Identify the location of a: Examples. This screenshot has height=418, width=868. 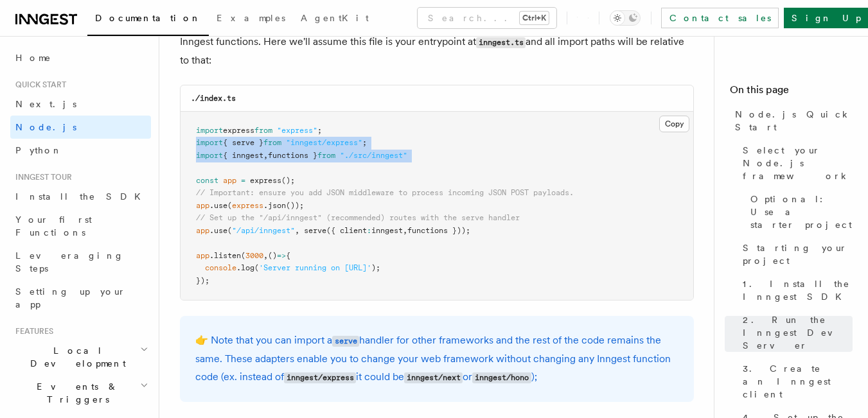
(251, 19).